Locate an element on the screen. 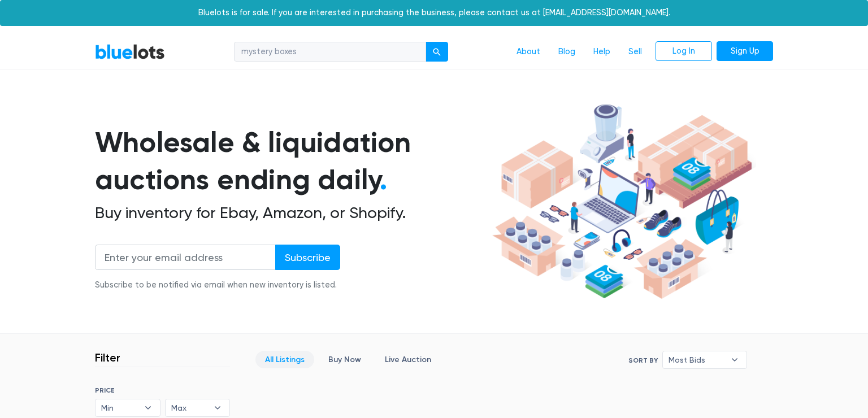 The width and height of the screenshot is (868, 418). div: Subscribe to be notified via email when new inventory is listed. is located at coordinates (218, 285).